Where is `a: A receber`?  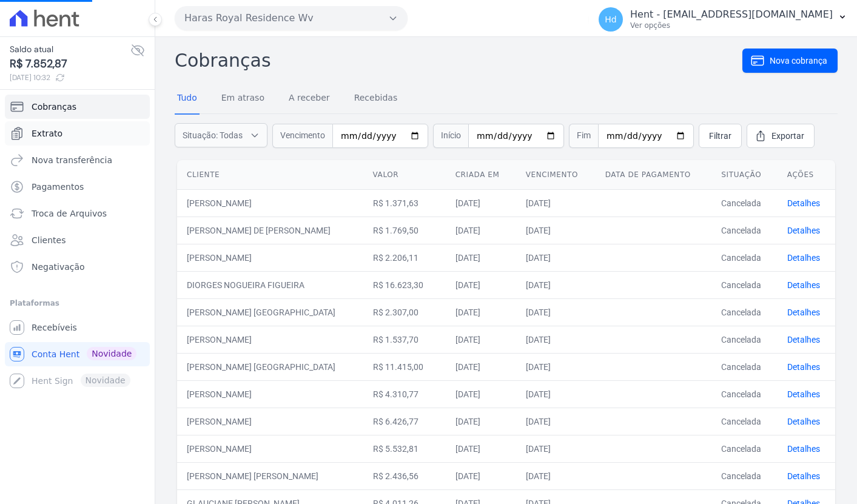
a: A receber is located at coordinates (309, 99).